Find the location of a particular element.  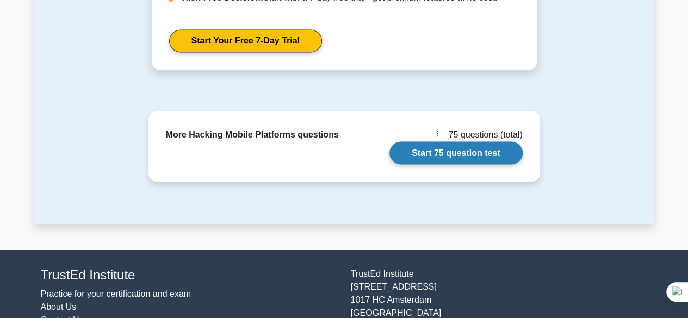

a: About Us is located at coordinates (59, 306).